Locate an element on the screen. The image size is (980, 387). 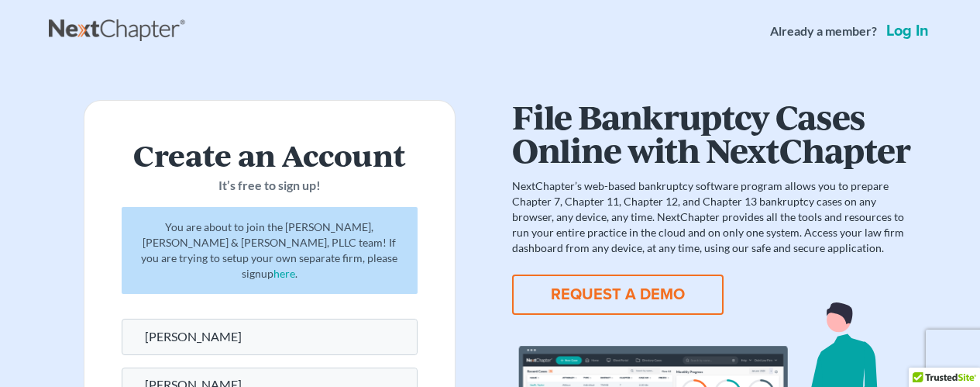
button: REQUEST A DEMO is located at coordinates (618, 295).